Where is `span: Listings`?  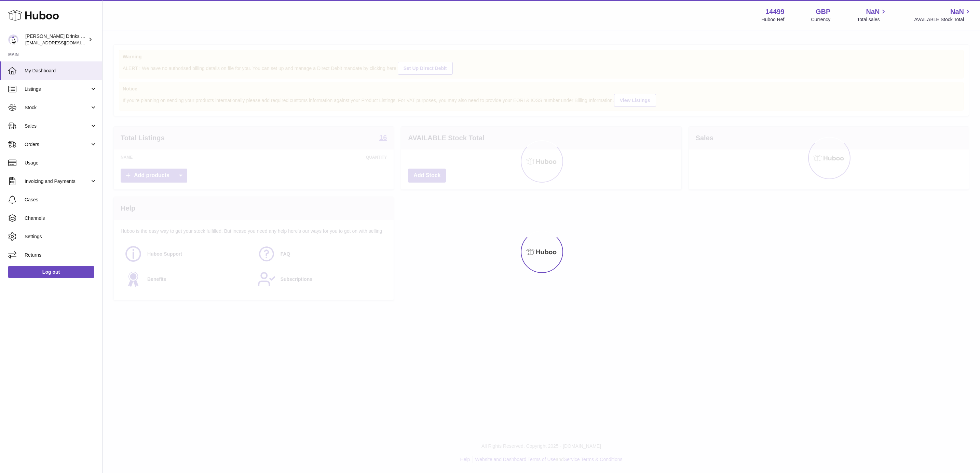
span: Listings is located at coordinates (57, 89).